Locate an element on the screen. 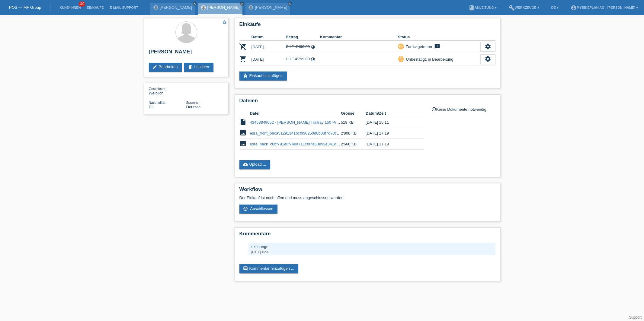  th: Grösse is located at coordinates (353, 113).